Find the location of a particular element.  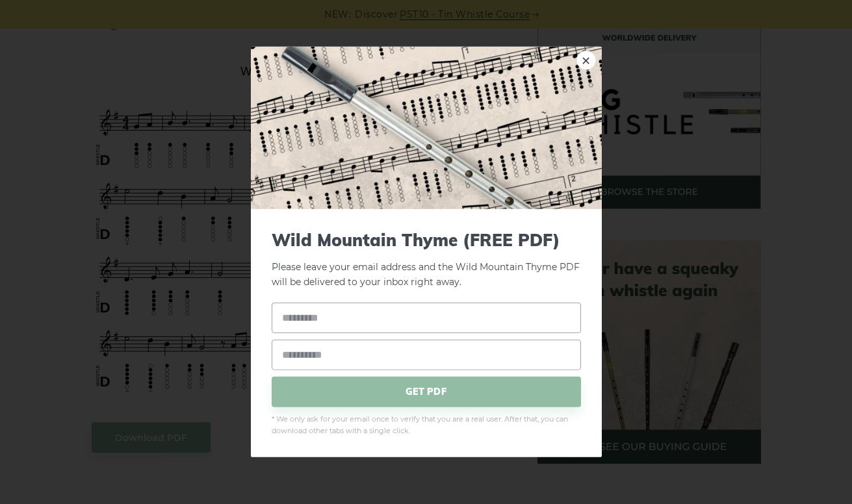

span: * We only ask for your email once to verify that you are a real user. After that, you can downloa... is located at coordinates (427, 425).